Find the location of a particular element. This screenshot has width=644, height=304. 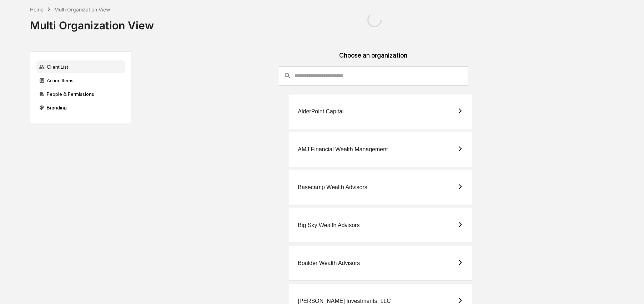

div: Basecamp Wealth Advisors is located at coordinates (332, 187).